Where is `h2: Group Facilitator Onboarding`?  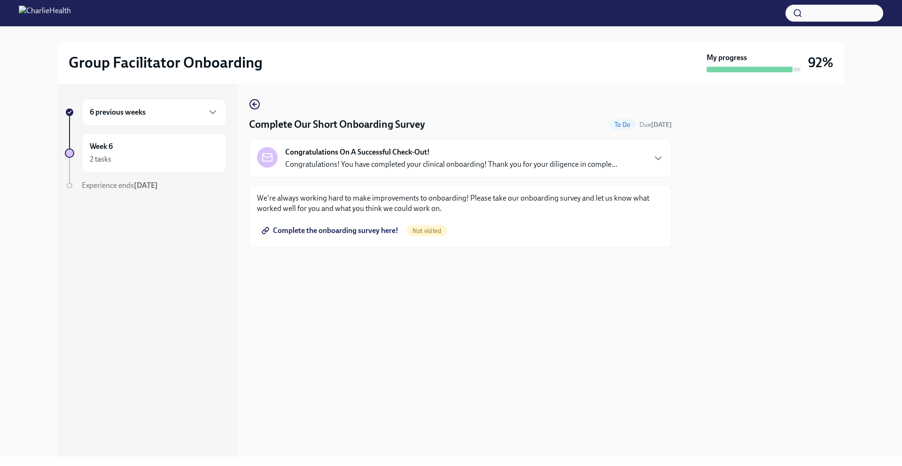
h2: Group Facilitator Onboarding is located at coordinates (165, 62).